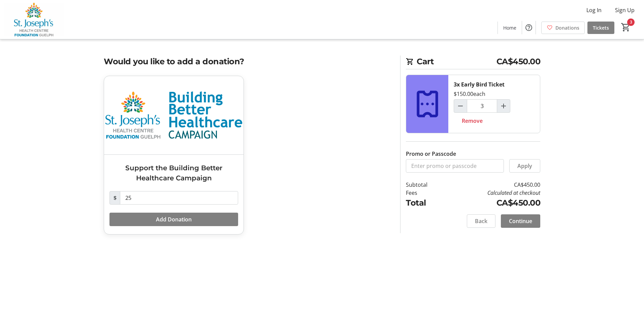 This screenshot has width=644, height=321. What do you see at coordinates (529, 28) in the screenshot?
I see `button: Help` at bounding box center [529, 28].